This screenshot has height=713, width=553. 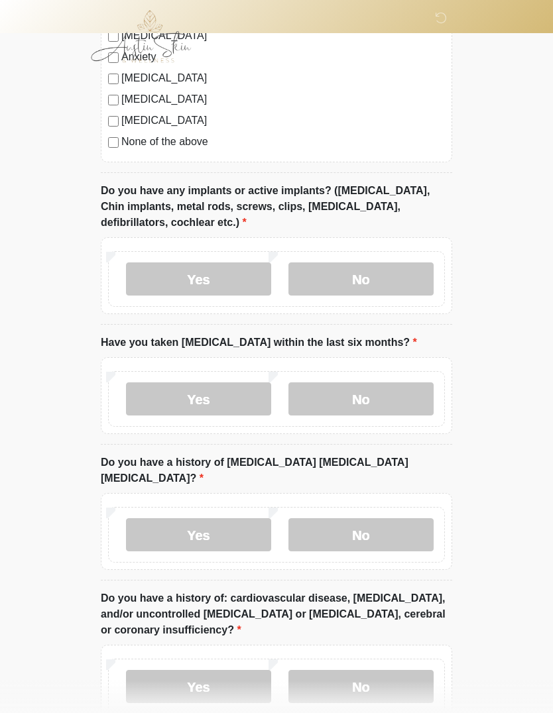 I want to click on input: None of the above, so click(x=113, y=142).